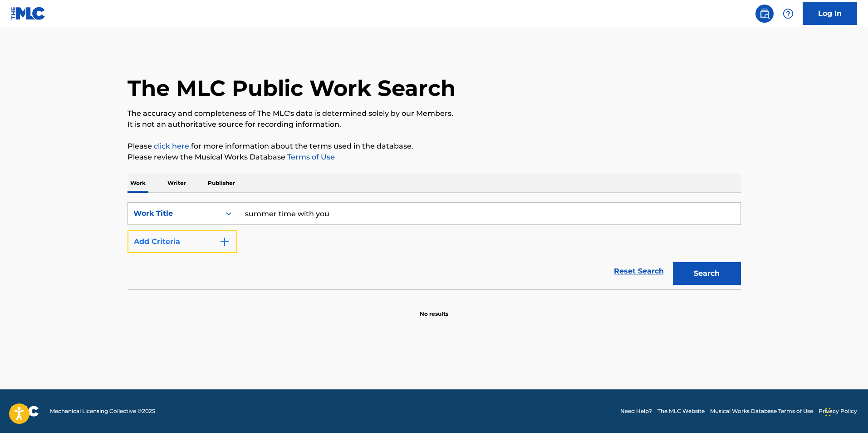 The width and height of the screenshot is (868, 433). Describe the element at coordinates (830, 13) in the screenshot. I see `a: Log In` at that location.